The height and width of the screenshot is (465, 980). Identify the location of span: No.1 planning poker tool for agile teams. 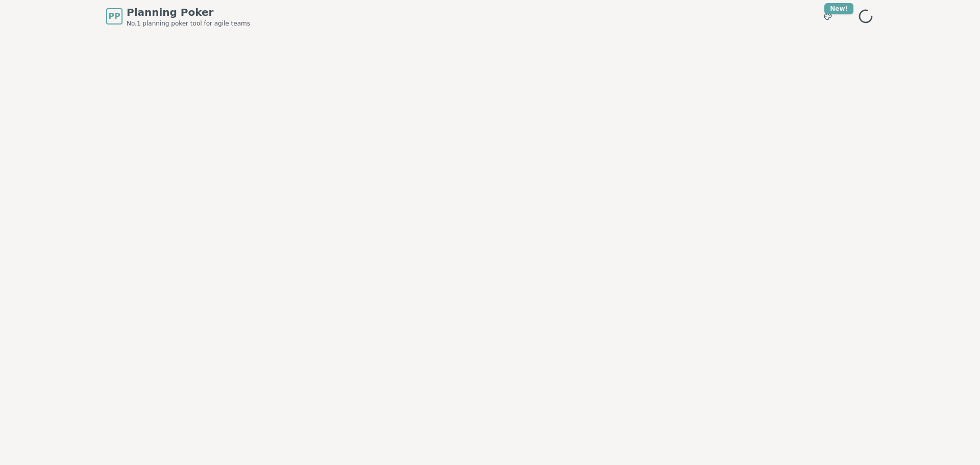
(189, 24).